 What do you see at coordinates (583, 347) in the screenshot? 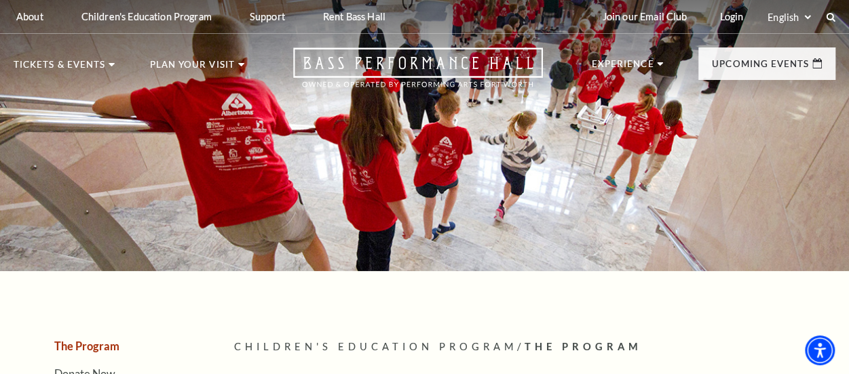
I see `span: The Program` at bounding box center [583, 347].